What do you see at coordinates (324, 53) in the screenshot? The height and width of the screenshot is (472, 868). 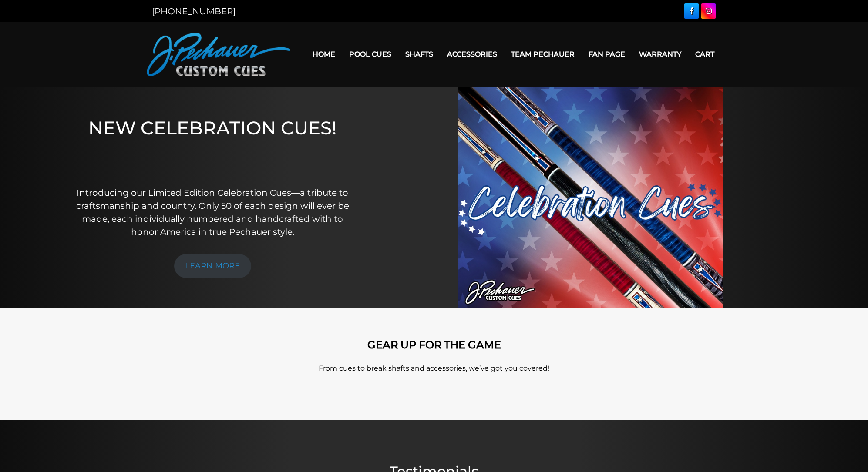 I see `a: Home` at bounding box center [324, 53].